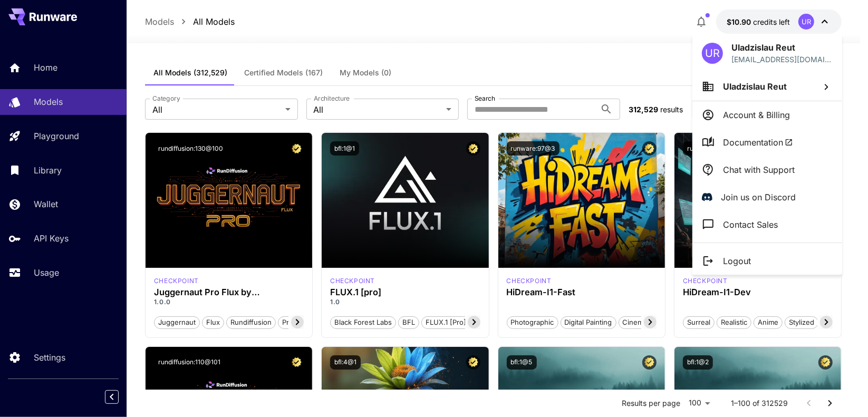 Image resolution: width=868 pixels, height=417 pixels. I want to click on button: Uladzislau Reut, so click(768, 86).